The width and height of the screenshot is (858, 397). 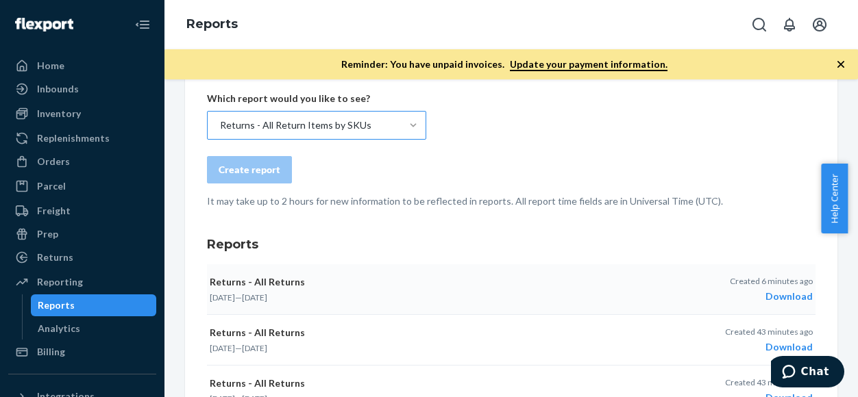 What do you see at coordinates (82, 234) in the screenshot?
I see `a: Prep` at bounding box center [82, 234].